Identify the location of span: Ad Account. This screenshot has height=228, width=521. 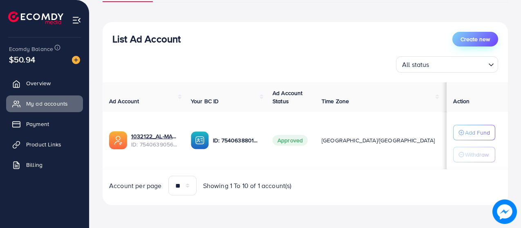
(124, 101).